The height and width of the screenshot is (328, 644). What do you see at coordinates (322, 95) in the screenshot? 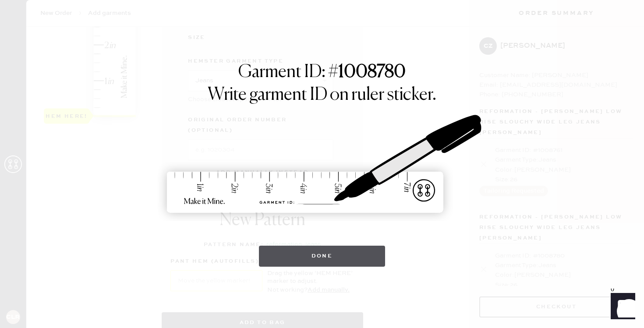
I see `h1: Write garment ID on ruler sticker.` at bounding box center [322, 95].